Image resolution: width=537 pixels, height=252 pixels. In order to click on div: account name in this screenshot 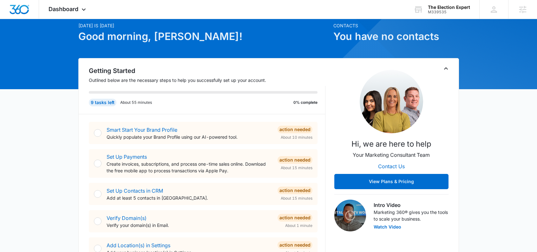, I will do `click(448, 7)`.